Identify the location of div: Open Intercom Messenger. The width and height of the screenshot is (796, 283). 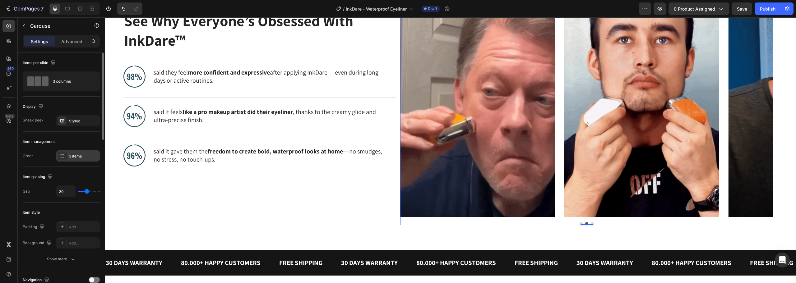
(782, 260).